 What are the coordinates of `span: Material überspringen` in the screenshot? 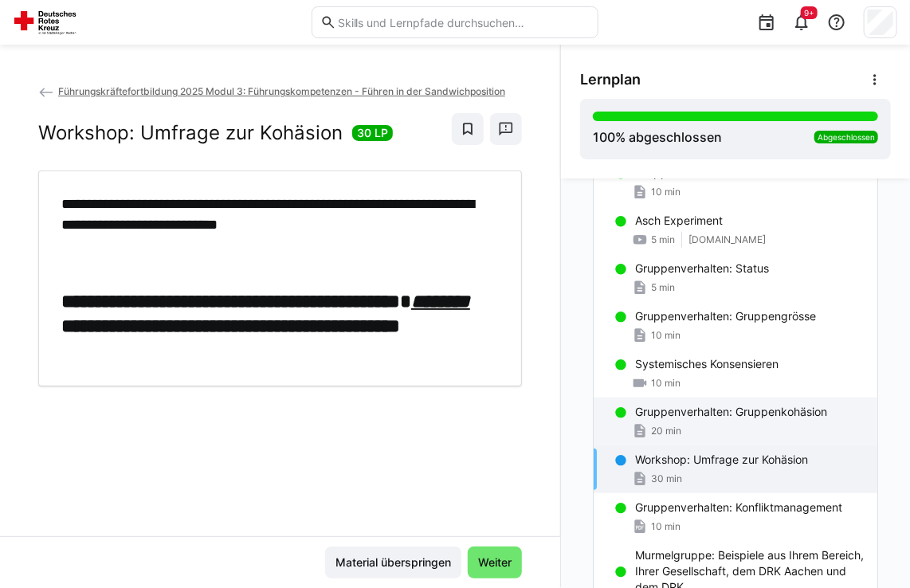 It's located at (392, 563).